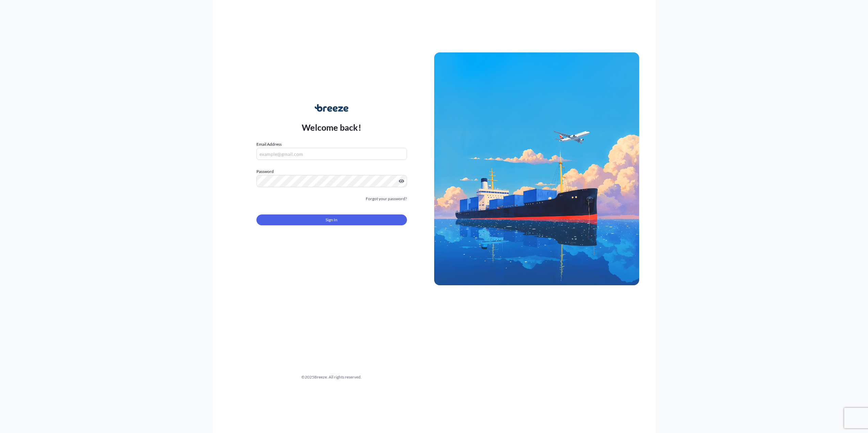 The height and width of the screenshot is (433, 868). What do you see at coordinates (386, 199) in the screenshot?
I see `a: Forgot your password?` at bounding box center [386, 199].